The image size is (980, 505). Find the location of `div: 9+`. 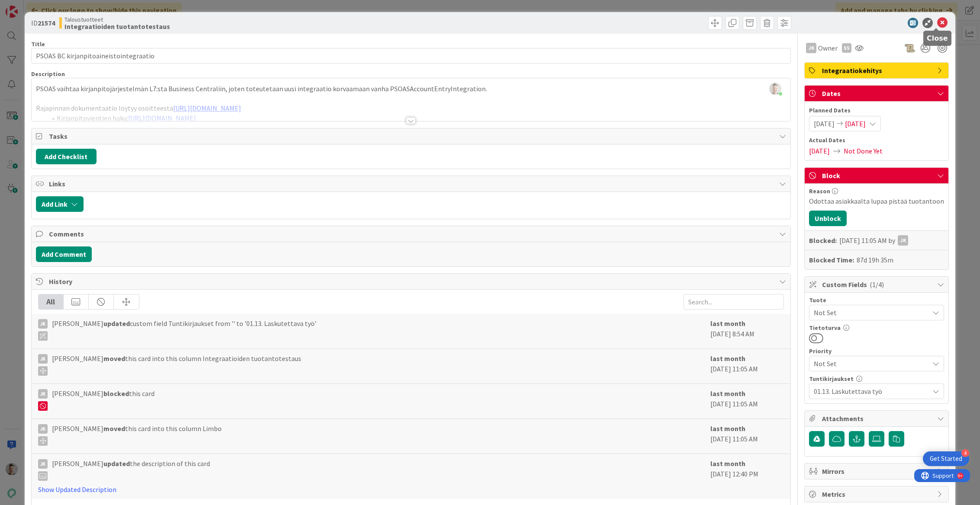

div: 9+ is located at coordinates (46, 7).